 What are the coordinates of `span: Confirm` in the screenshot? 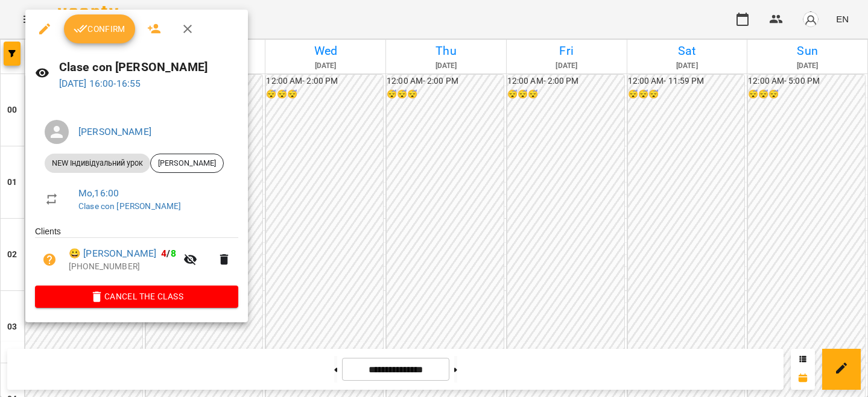 It's located at (99, 29).